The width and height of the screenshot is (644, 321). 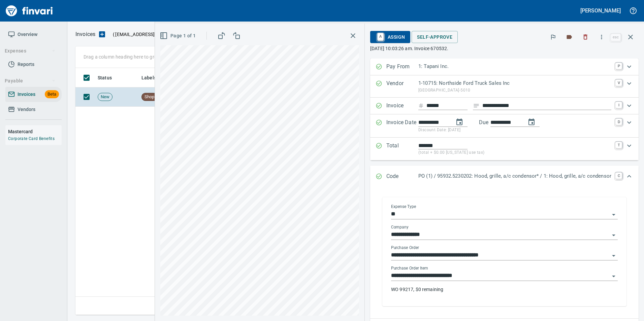 What do you see at coordinates (85, 34) in the screenshot?
I see `nav: breadcrumb` at bounding box center [85, 34].